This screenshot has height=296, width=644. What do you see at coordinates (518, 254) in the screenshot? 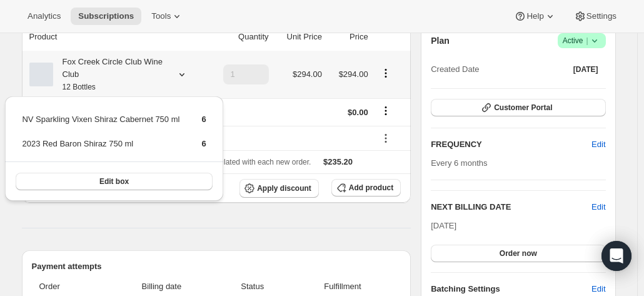
I see `button: Order now` at bounding box center [518, 254].